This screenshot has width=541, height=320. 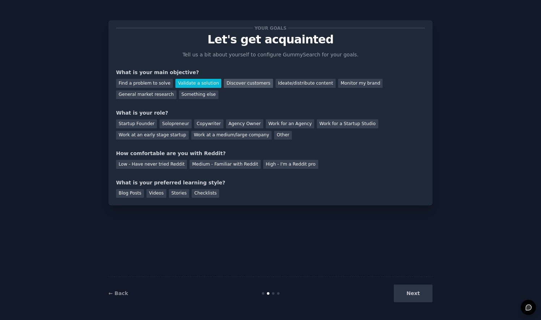 I want to click on div: Ideate/distribute content, so click(x=305, y=83).